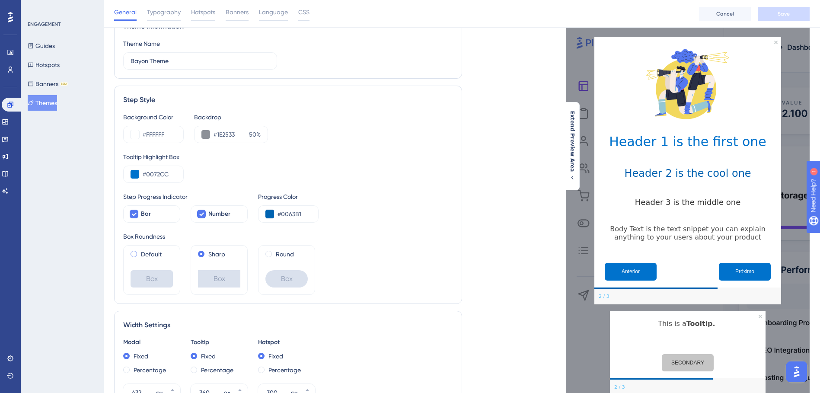  What do you see at coordinates (688, 363) in the screenshot?
I see `button: SECONDARY` at bounding box center [688, 363].